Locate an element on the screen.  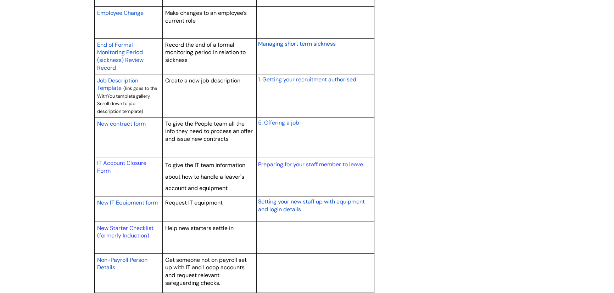
span: Help new starters settle in is located at coordinates (199, 228).